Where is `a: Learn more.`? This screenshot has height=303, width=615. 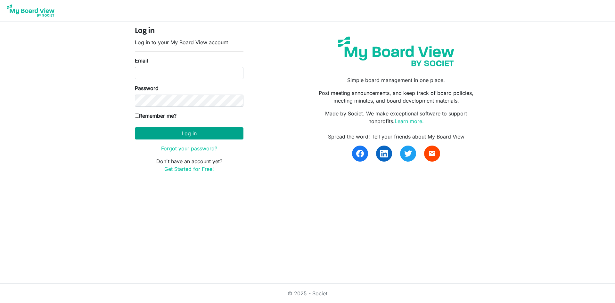 a: Learn more. is located at coordinates (409, 121).